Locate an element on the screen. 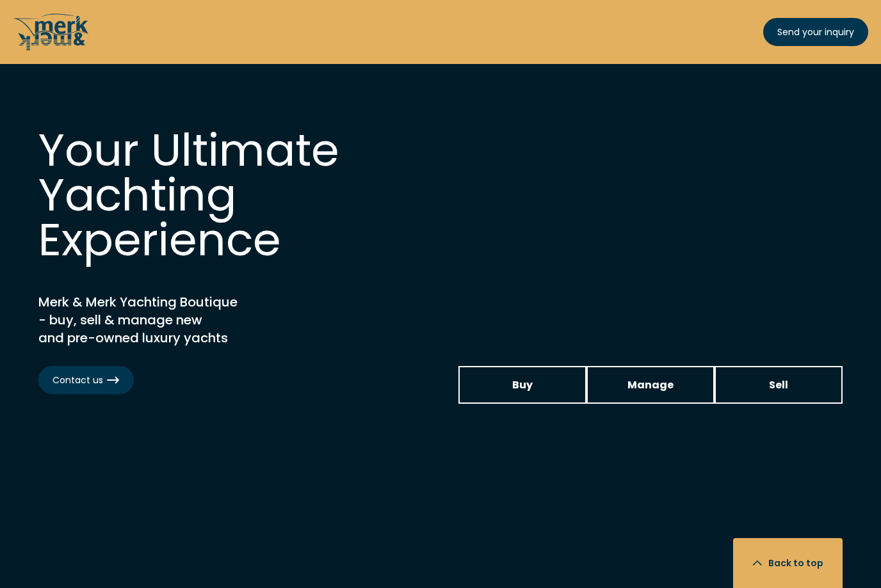 This screenshot has height=588, width=881. a: Manage is located at coordinates (650, 385).